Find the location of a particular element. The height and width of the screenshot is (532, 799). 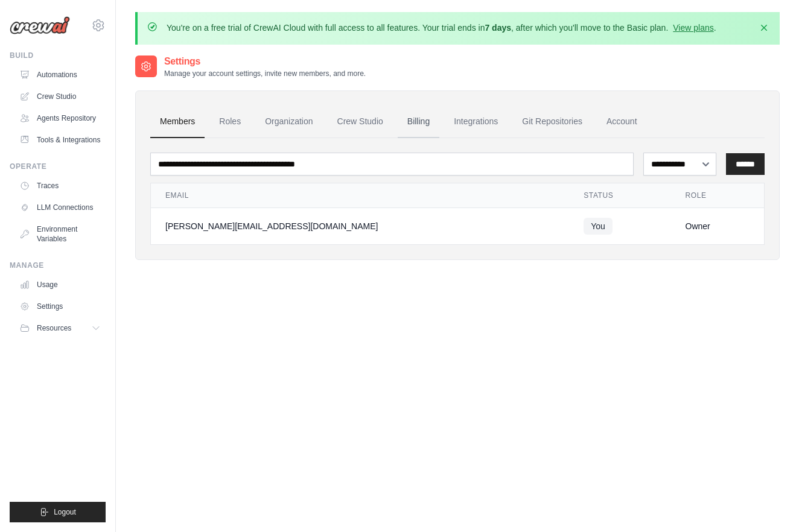

span: Logout is located at coordinates (65, 512).